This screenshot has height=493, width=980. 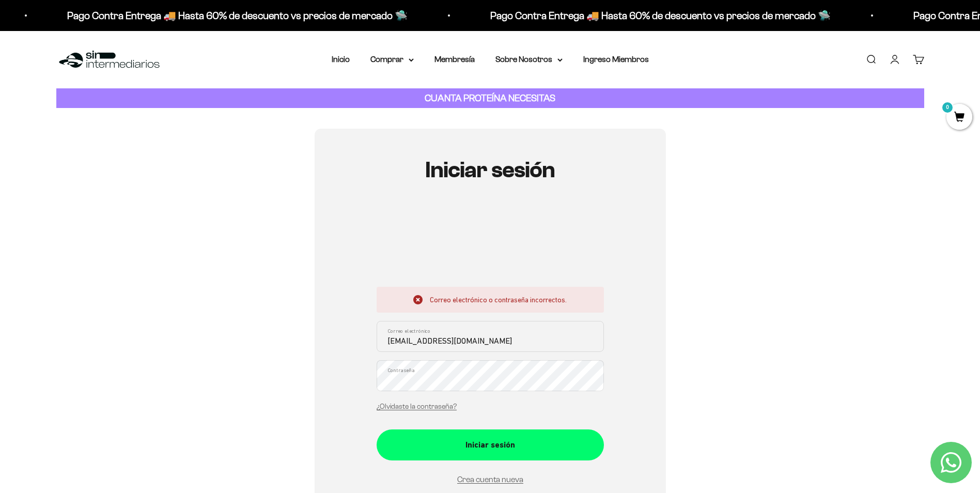 What do you see at coordinates (490, 97) in the screenshot?
I see `strong: CUANTA PROTEÍNA NECESITAS` at bounding box center [490, 97].